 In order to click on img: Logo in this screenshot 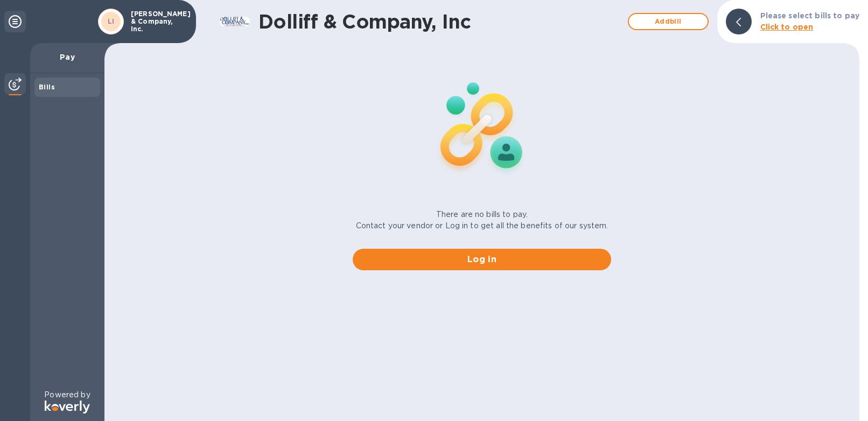, I will do `click(68, 407)`.